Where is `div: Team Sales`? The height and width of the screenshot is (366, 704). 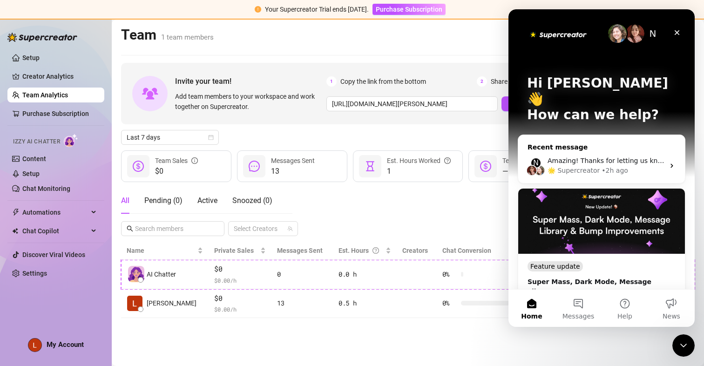
div: Team Sales is located at coordinates (176, 161).